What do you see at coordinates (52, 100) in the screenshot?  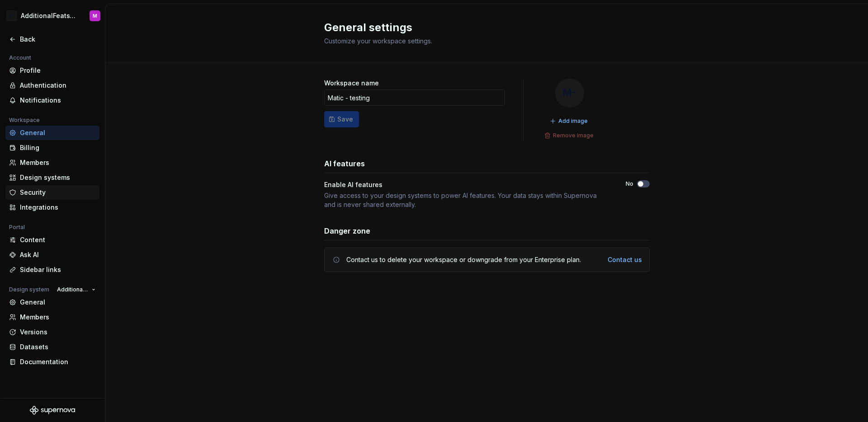 I see `a: Notifications` at bounding box center [52, 100].